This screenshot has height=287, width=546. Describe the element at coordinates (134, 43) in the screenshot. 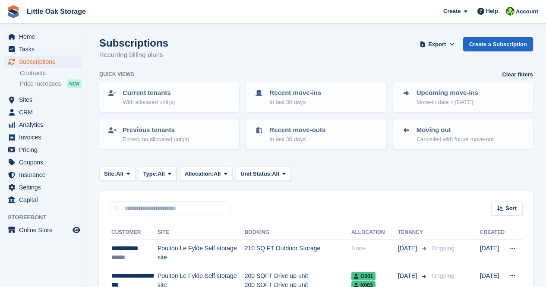

I see `h1: Subscriptions` at that location.